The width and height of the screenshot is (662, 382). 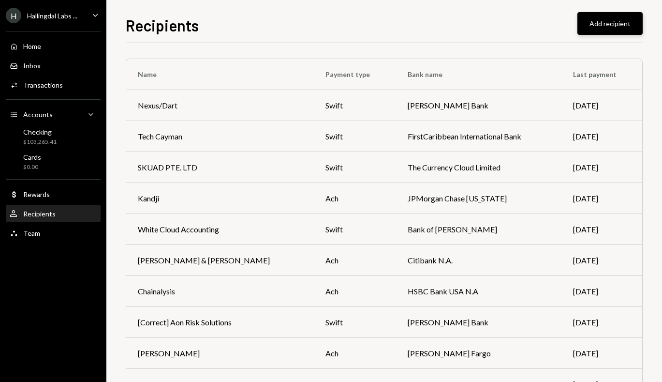 I want to click on div: Team, so click(x=31, y=233).